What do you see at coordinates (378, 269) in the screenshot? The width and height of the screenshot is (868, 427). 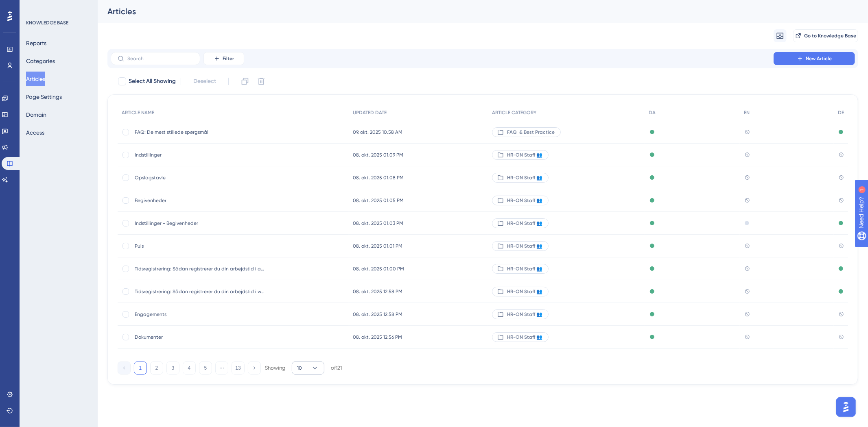 I see `span: 08. okt. 2025 01.00 PM` at bounding box center [378, 269].